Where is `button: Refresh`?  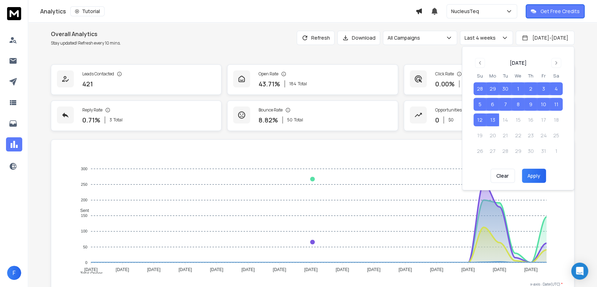
button: Refresh is located at coordinates (316, 38).